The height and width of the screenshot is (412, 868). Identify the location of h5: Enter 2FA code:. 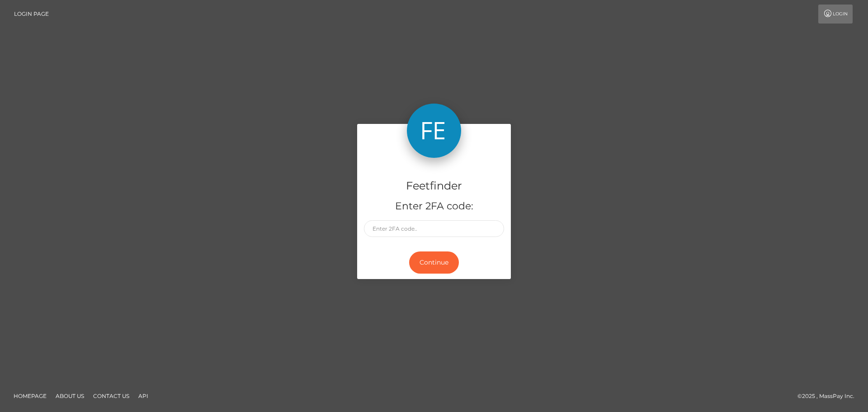
(434, 207).